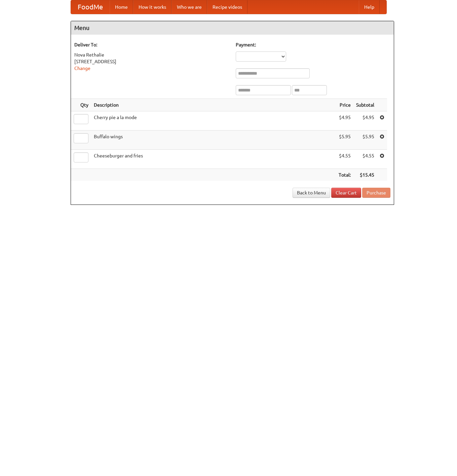  Describe the element at coordinates (214, 159) in the screenshot. I see `td: Cheeseburger and fries` at that location.